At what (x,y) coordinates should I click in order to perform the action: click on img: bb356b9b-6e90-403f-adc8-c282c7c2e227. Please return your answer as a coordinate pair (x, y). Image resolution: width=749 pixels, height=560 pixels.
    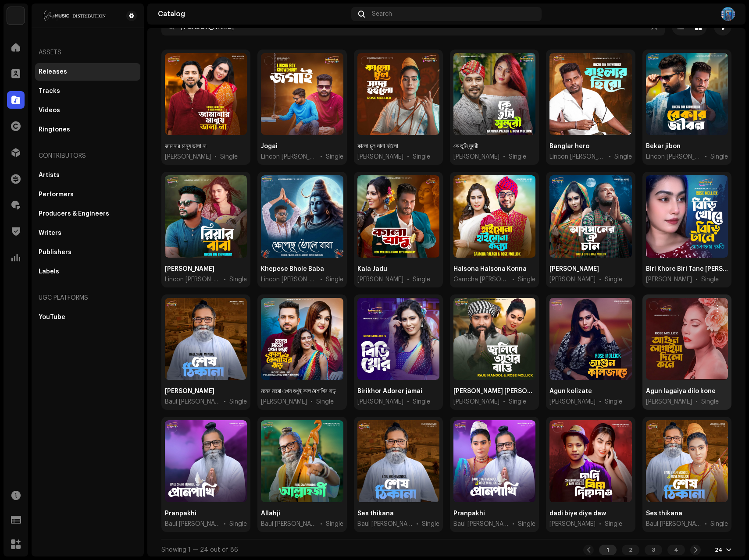
    Looking at the image, I should click on (16, 16).